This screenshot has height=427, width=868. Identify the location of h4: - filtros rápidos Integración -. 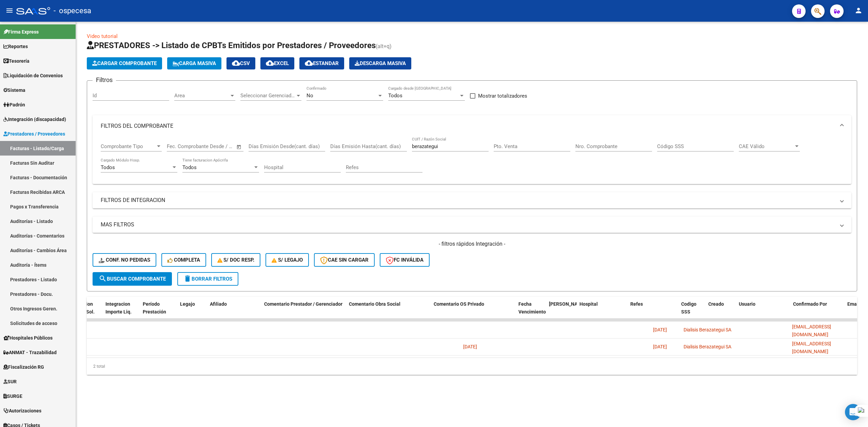
(471, 244).